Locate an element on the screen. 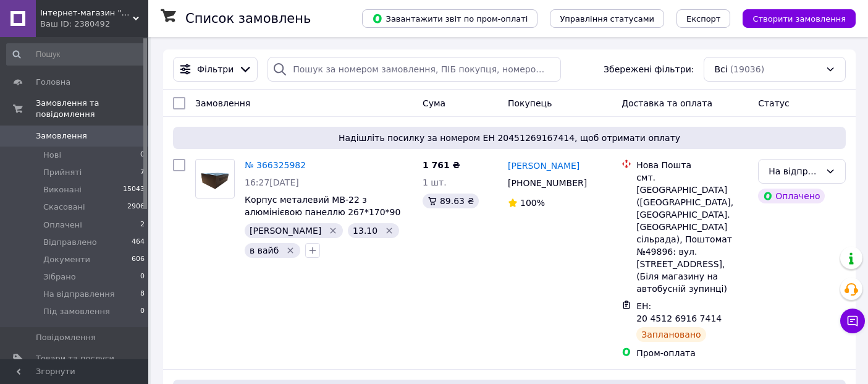  span: Оплачені is located at coordinates (63, 225).